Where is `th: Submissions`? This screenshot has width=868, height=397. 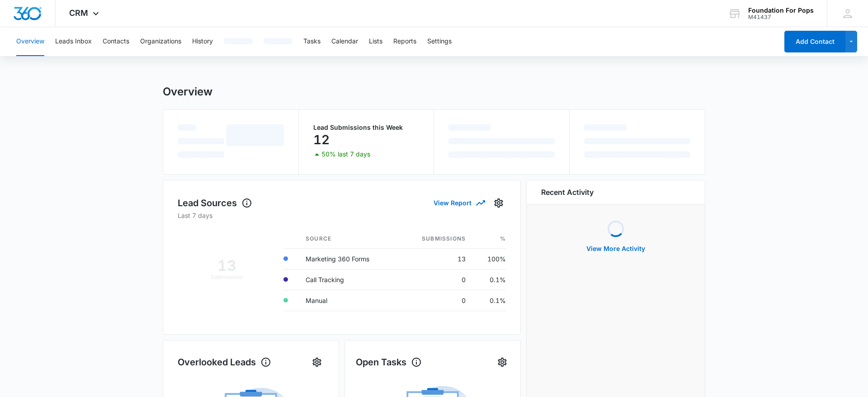
th: Submissions is located at coordinates (435, 238).